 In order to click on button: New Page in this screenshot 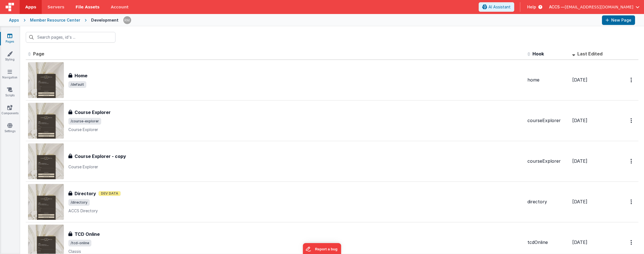, I will do `click(618, 20)`.